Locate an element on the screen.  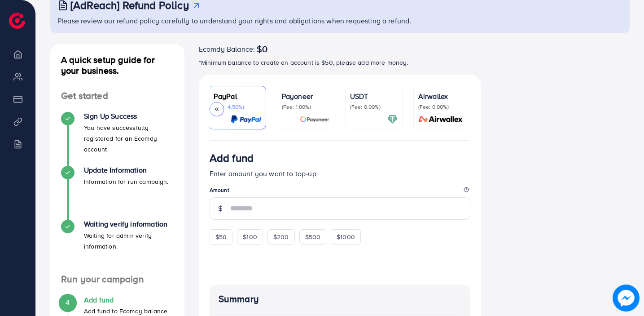
p: Information for run campaign. is located at coordinates (126, 181).